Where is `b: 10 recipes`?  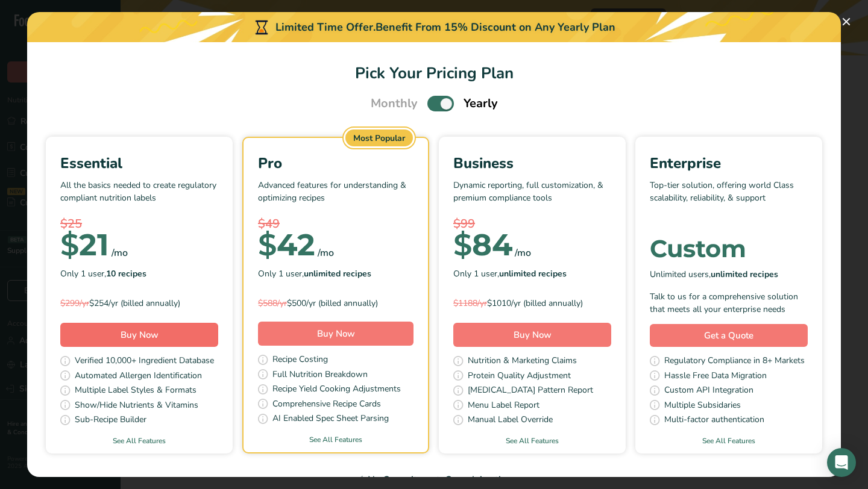
b: 10 recipes is located at coordinates (126, 273).